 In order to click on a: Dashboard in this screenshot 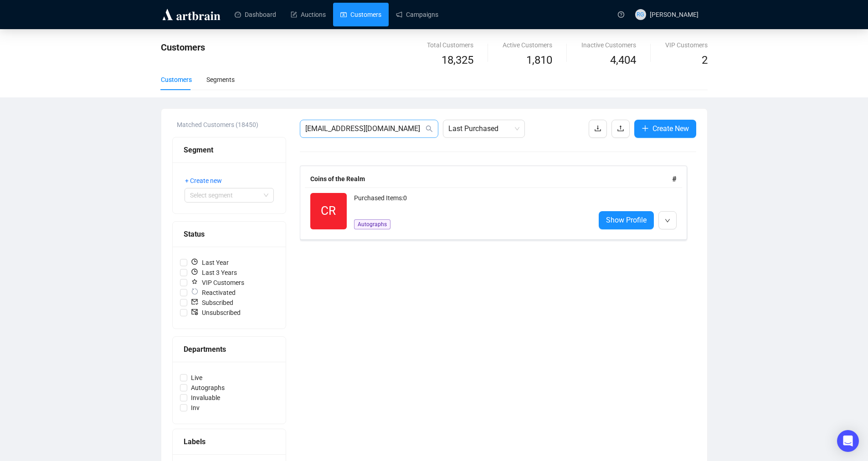, I will do `click(255, 14)`.